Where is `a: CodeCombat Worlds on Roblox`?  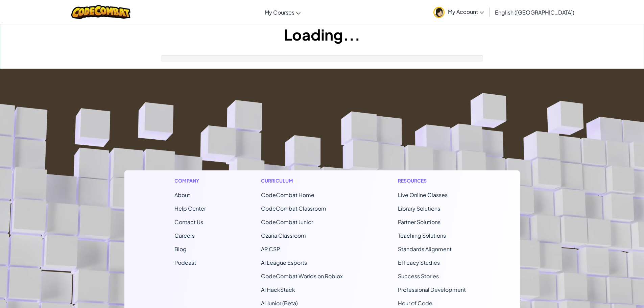
a: CodeCombat Worlds on Roblox is located at coordinates (302, 276).